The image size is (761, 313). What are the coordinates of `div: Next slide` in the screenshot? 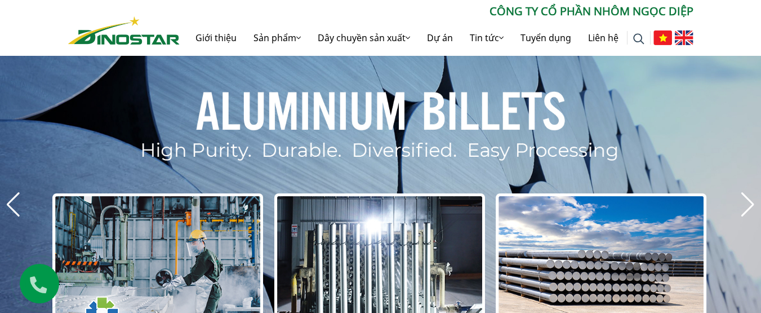 It's located at (747, 204).